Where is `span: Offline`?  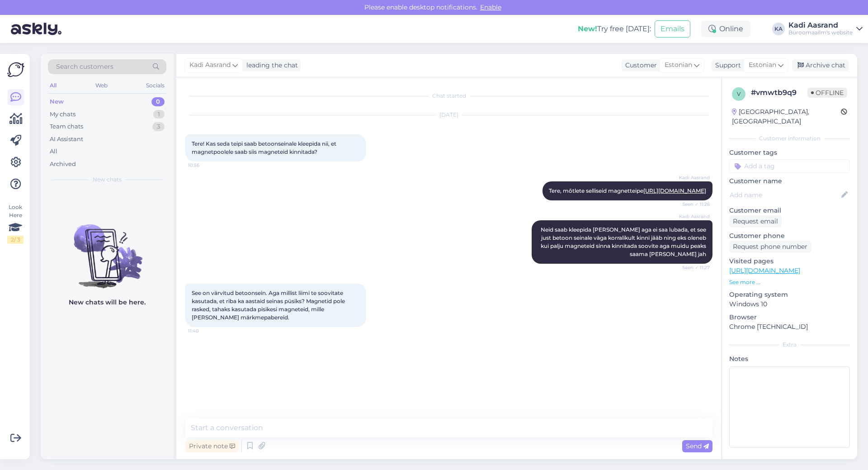 span: Offline is located at coordinates (828, 93).